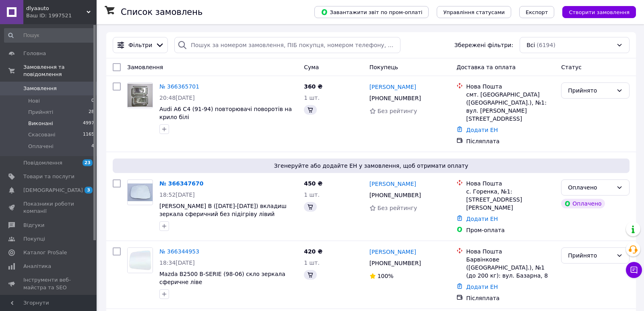 Image resolution: width=644 pixels, height=311 pixels. What do you see at coordinates (510, 230) in the screenshot?
I see `div: Пром-оплата` at bounding box center [510, 230].